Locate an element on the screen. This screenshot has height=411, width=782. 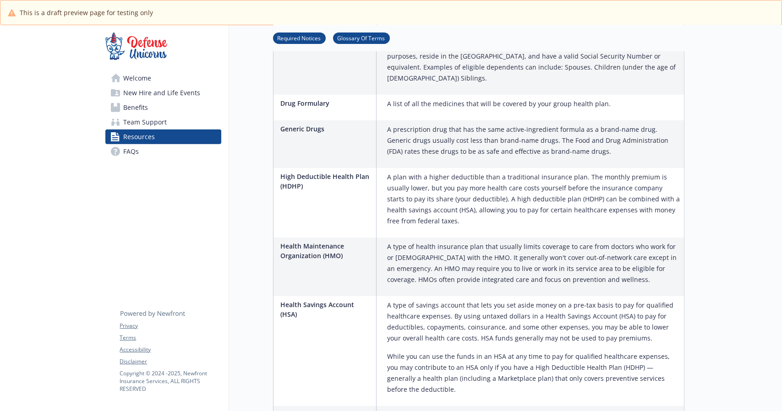
p: A list of all the medicines that will be covered by your group health plan. is located at coordinates (499, 104).